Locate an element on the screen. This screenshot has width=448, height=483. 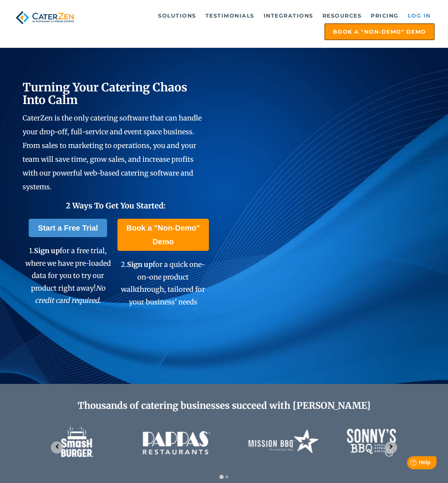
div: 1 of 2 is located at coordinates (224, 442).